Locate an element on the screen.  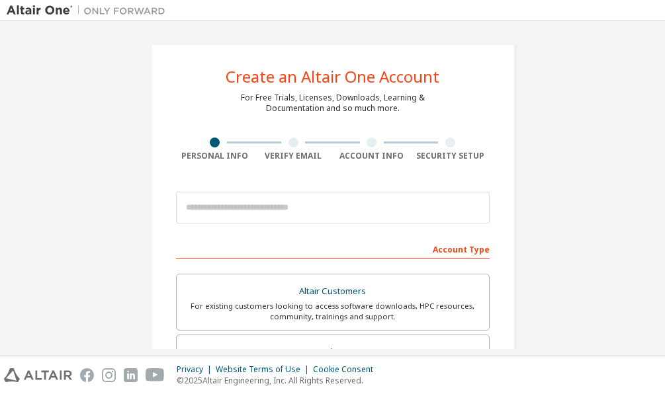
img: linkedin.svg is located at coordinates (130, 375).